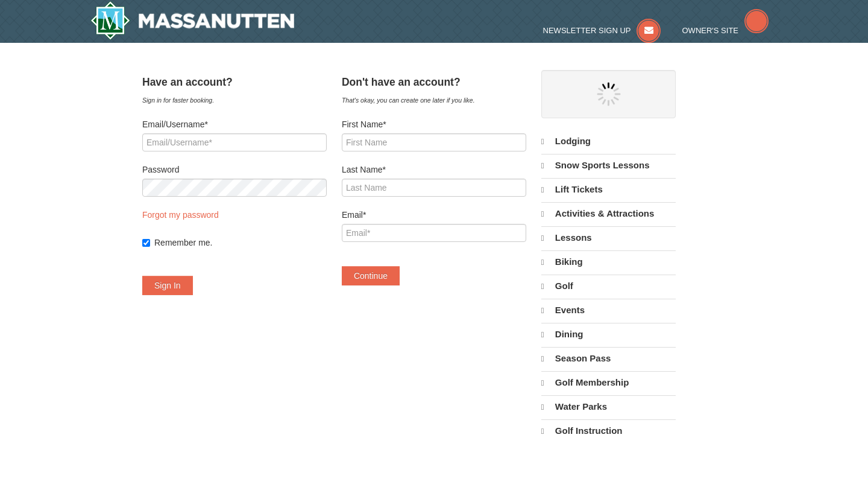 This screenshot has height=490, width=868. Describe the element at coordinates (608, 189) in the screenshot. I see `a: Lift Tickets` at that location.